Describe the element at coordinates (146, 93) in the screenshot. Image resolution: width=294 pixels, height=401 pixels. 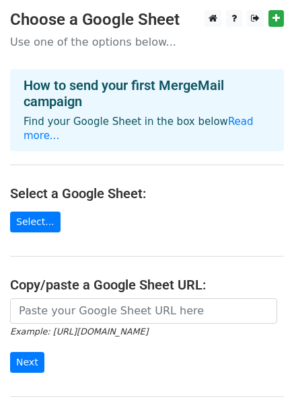
I see `h4: How to send your first MergeMail campaign` at that location.